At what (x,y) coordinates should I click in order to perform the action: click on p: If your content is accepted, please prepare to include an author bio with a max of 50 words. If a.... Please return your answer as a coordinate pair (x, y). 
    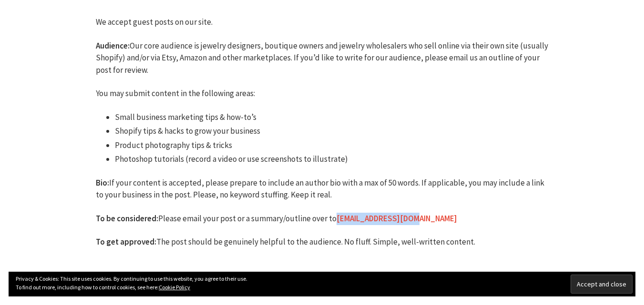
    Looking at the image, I should click on (322, 189).